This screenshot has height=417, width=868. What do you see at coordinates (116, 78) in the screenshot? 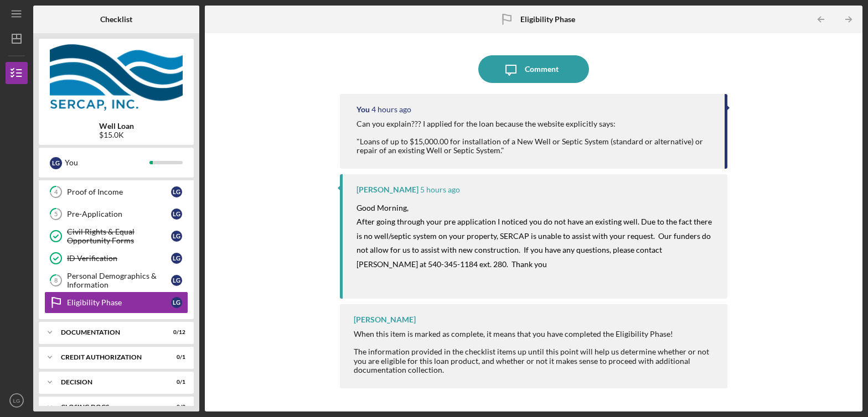
I see `img: Product logo` at bounding box center [116, 78].